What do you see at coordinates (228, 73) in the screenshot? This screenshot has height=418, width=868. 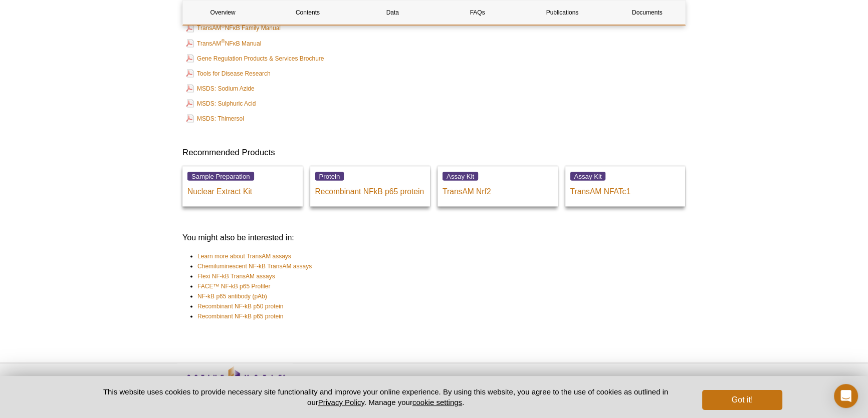 I see `a: Tools for Disease Research` at bounding box center [228, 73].